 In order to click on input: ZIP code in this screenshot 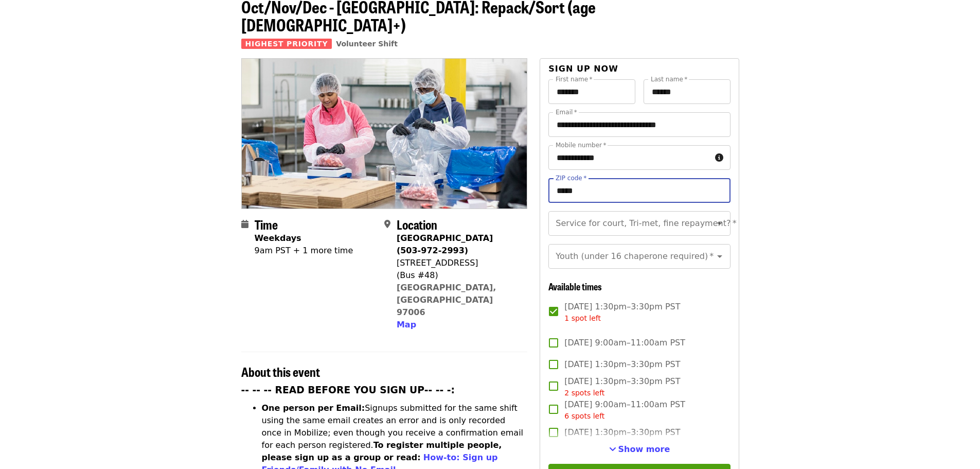, I will do `click(639, 191)`.